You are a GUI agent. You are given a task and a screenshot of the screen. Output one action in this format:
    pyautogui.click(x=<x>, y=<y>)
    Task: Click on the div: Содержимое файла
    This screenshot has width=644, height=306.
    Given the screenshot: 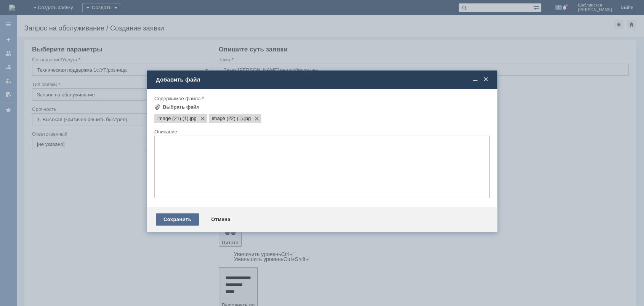 What is the action you would take?
    pyautogui.click(x=321, y=98)
    